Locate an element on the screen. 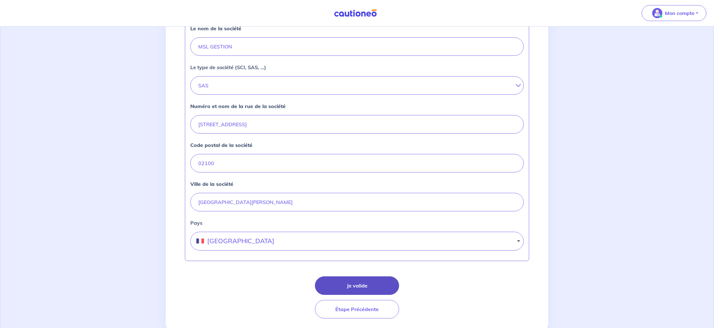 The image size is (714, 328). input: 54 rue nationale is located at coordinates (357, 124).